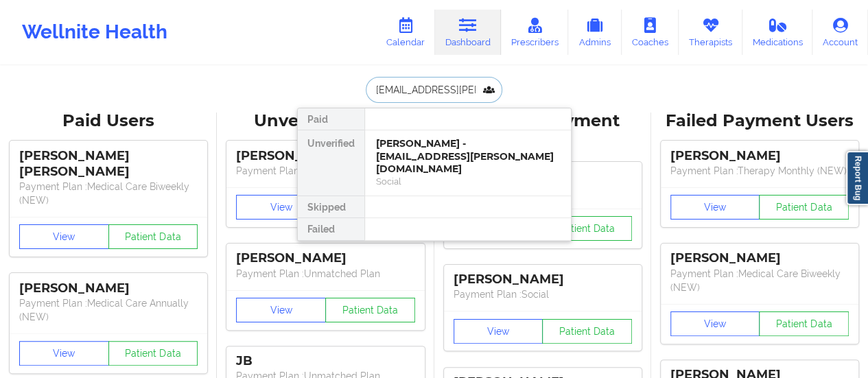 This screenshot has width=868, height=378. Describe the element at coordinates (331, 163) in the screenshot. I see `div: Unverified` at that location.